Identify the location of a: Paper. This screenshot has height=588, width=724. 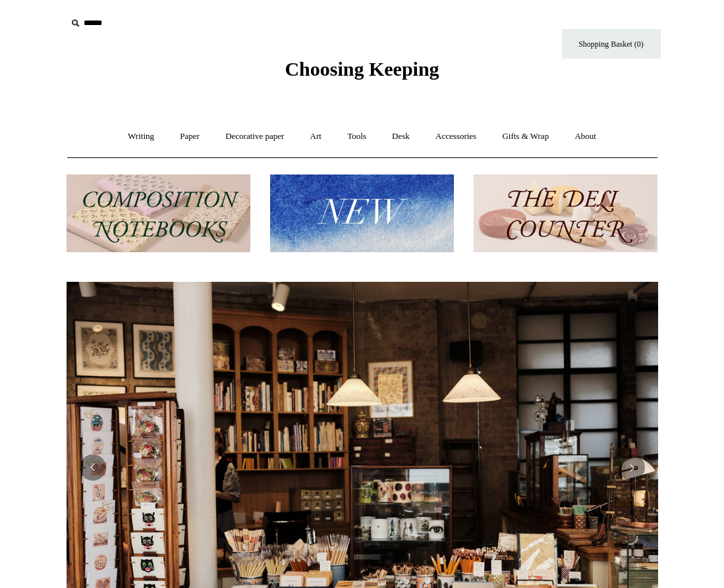
(190, 136).